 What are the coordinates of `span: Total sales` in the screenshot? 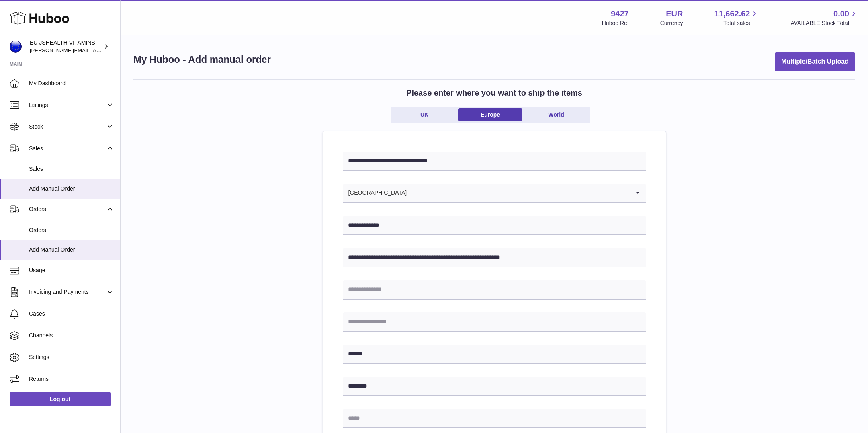 It's located at (741, 23).